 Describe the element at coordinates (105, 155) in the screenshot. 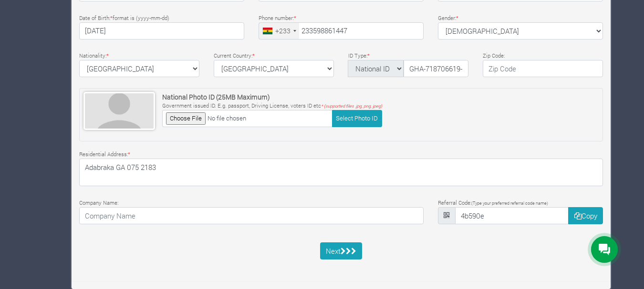

I see `label: Residential Address:` at that location.